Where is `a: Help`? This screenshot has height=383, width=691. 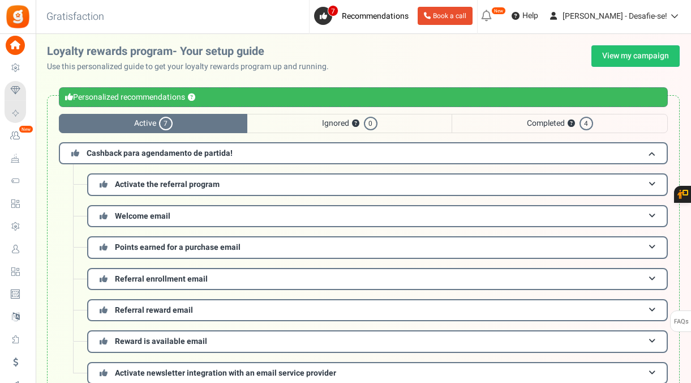
a: Help is located at coordinates (525, 16).